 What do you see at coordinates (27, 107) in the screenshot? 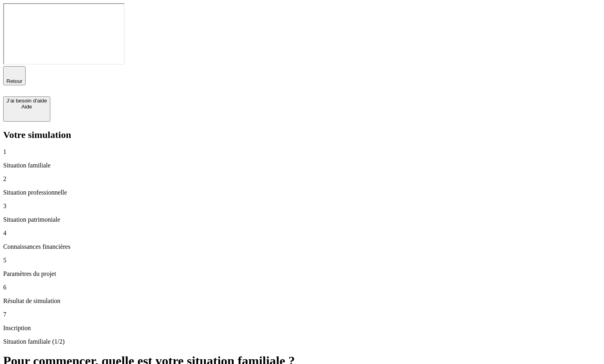
I see `div: Aide` at bounding box center [27, 107].